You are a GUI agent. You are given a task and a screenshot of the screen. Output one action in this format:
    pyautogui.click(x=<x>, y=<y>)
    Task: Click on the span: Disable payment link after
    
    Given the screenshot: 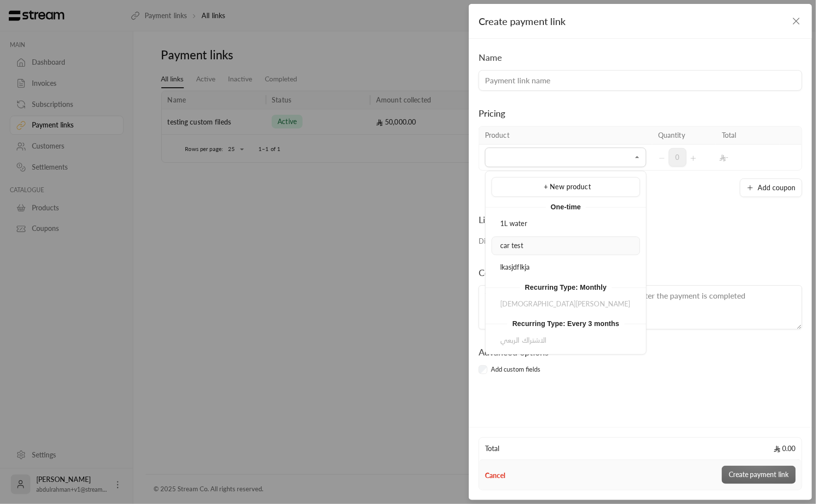 What is the action you would take?
    pyautogui.click(x=518, y=241)
    